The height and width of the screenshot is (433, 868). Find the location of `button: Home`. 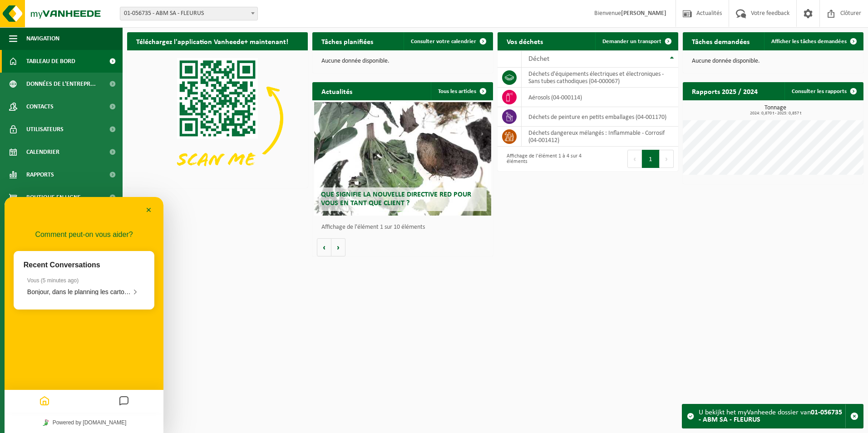

button: Home is located at coordinates (40, 204).